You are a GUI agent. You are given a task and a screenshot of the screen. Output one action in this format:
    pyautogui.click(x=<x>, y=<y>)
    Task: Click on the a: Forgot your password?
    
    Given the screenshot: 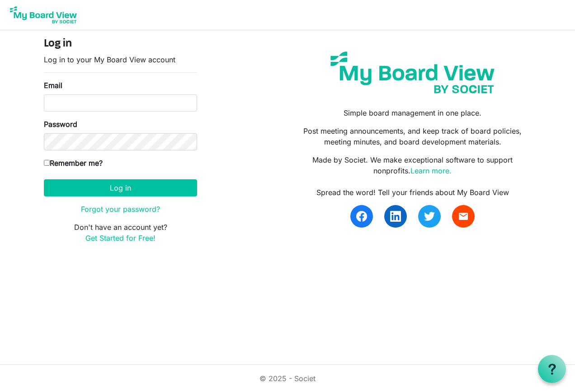 What is the action you would take?
    pyautogui.click(x=120, y=209)
    